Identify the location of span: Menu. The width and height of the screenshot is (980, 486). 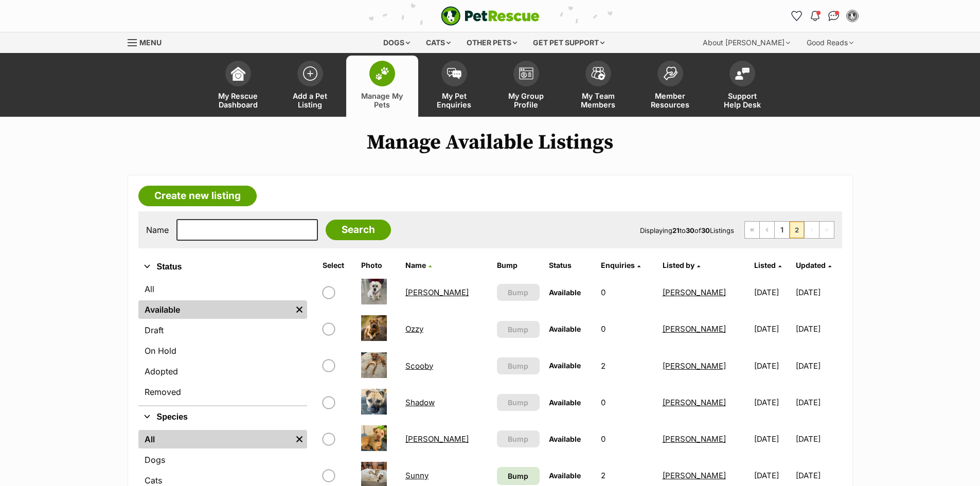
(150, 42).